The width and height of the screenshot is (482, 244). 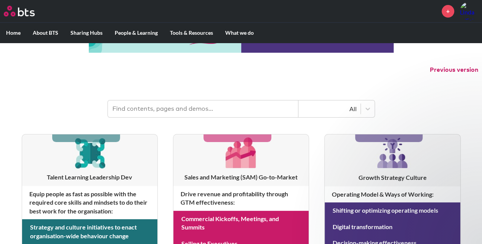 I want to click on h4: Equip people as fast as possible with the required core skills and mindsets to do their best work..., so click(x=90, y=202).